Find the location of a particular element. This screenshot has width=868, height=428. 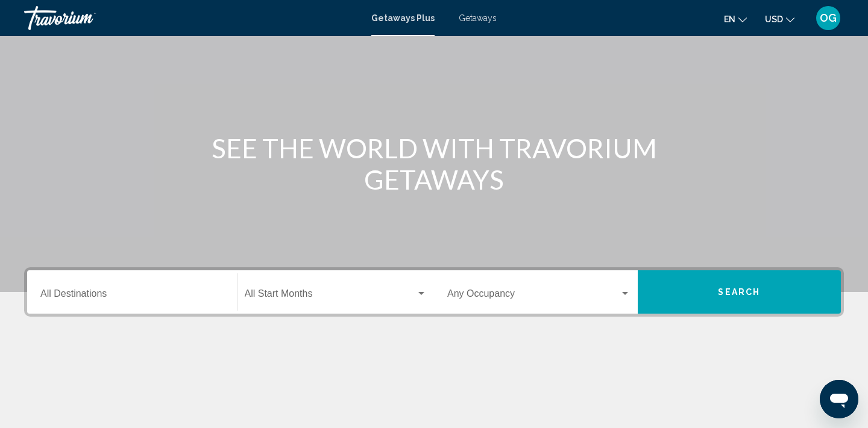

span: OG is located at coordinates (828, 18).